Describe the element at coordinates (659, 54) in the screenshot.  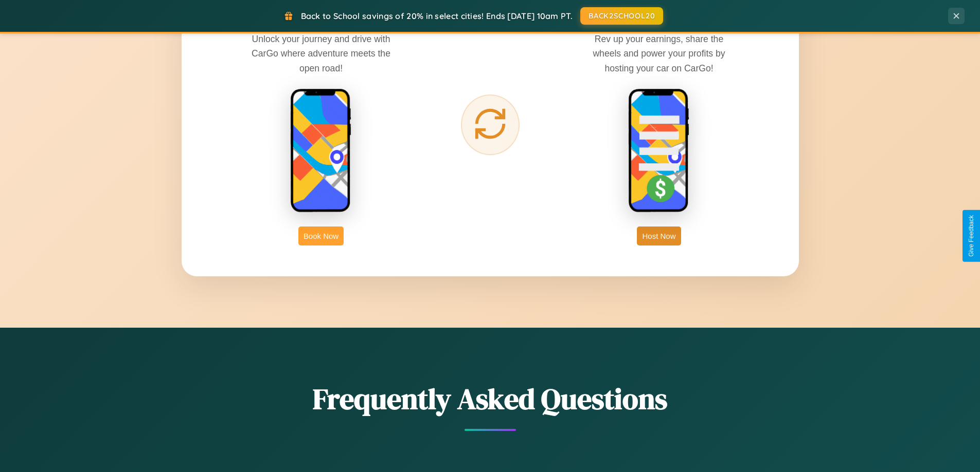
I see `p: Rev up your earnings, share the wheels and power your profits by hosting your car on CarGo!` at that location.